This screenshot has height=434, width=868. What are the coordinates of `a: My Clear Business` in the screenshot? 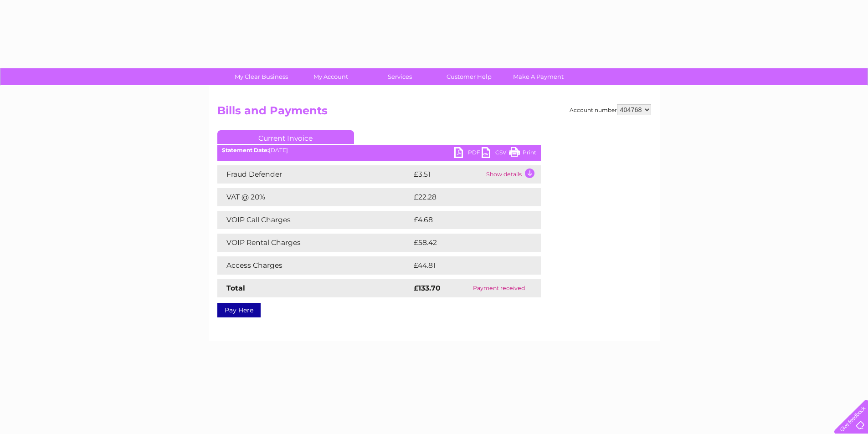 It's located at (261, 76).